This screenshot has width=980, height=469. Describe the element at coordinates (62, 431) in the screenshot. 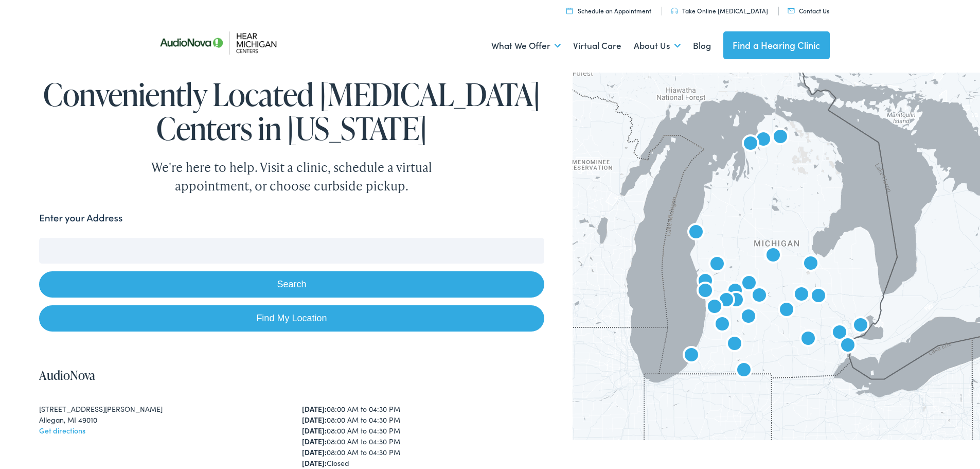

I see `a: Get directions` at that location.